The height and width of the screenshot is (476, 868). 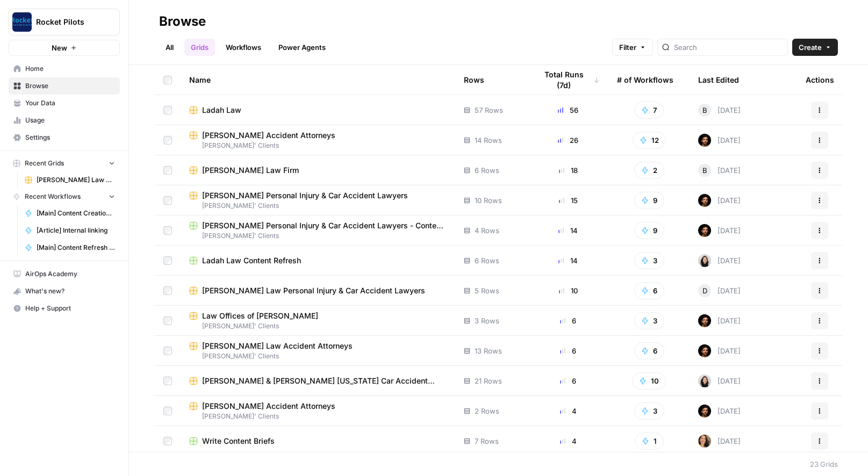 What do you see at coordinates (302, 47) in the screenshot?
I see `a: Power Agents` at bounding box center [302, 47].